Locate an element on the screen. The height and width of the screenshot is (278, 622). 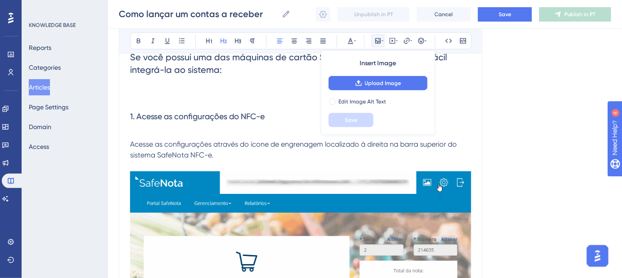
span: Upload Image is located at coordinates (383, 83).